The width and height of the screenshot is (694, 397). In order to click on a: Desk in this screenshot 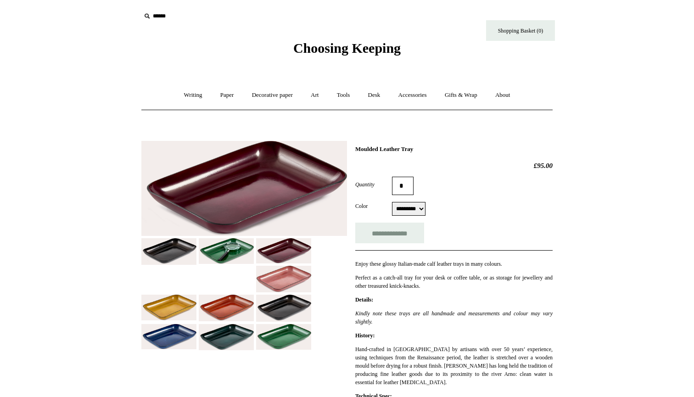, I will do `click(374, 95)`.